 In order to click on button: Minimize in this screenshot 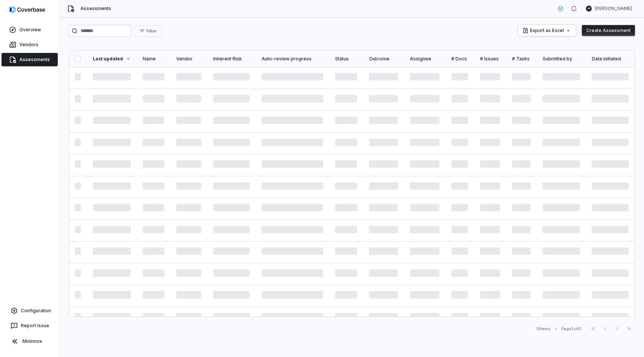, I will do `click(29, 342)`.